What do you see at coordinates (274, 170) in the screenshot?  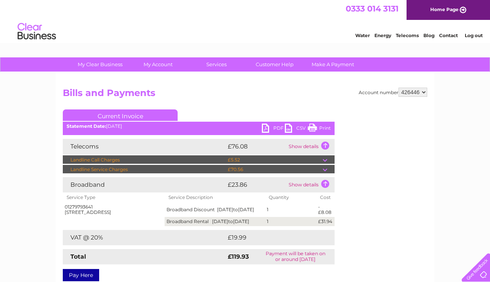 I see `td: £70.56` at bounding box center [274, 170].